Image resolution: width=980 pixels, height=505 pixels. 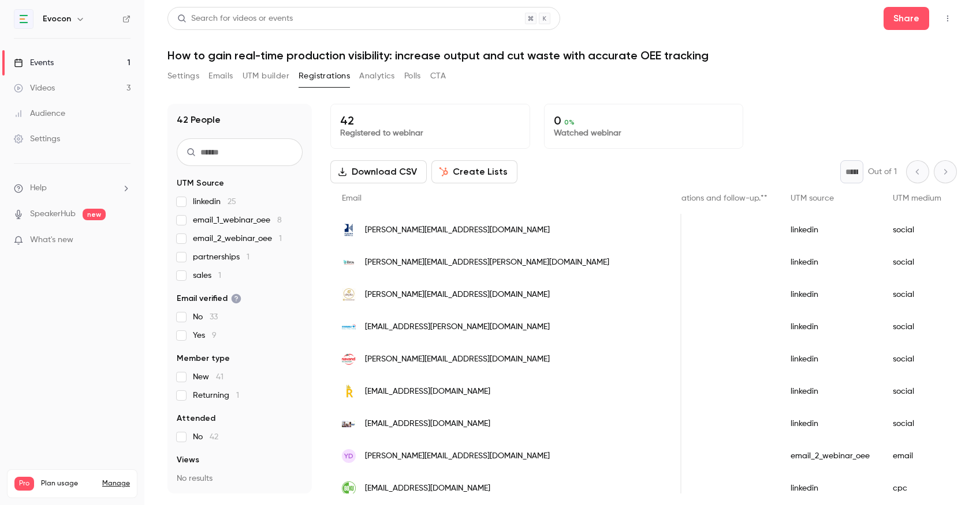 I want to click on span: UTM source, so click(x=812, y=199).